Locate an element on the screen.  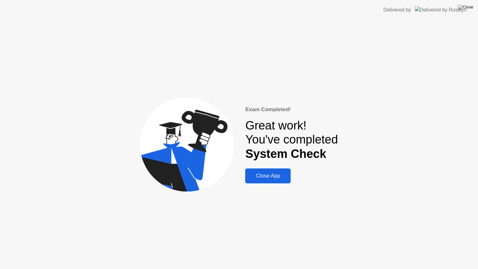
img: Delivered by Rosalyn is located at coordinates (441, 10).